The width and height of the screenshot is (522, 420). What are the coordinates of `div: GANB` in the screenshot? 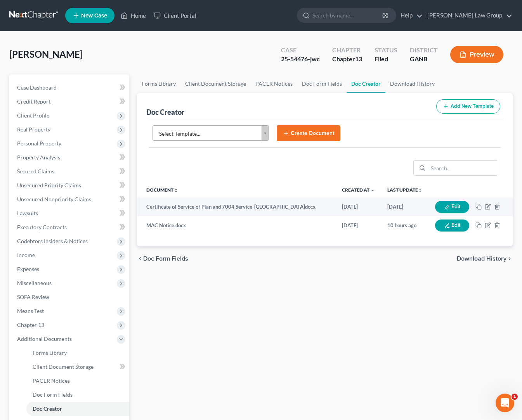 It's located at (424, 59).